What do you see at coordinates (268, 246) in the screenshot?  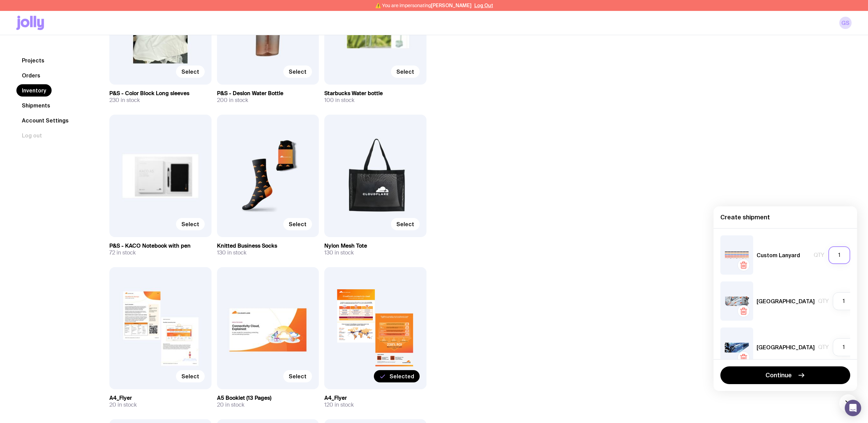 I see `h3: Knitted Business Socks` at bounding box center [268, 246].